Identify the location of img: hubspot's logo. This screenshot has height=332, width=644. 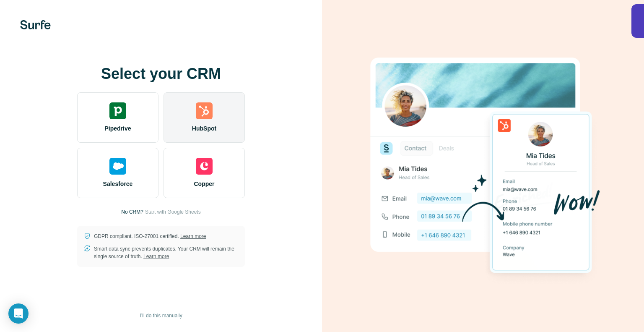
(204, 111).